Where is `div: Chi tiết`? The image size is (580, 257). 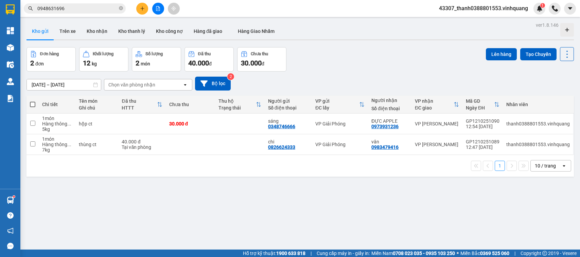
div: Chi tiết is located at coordinates (57, 105).